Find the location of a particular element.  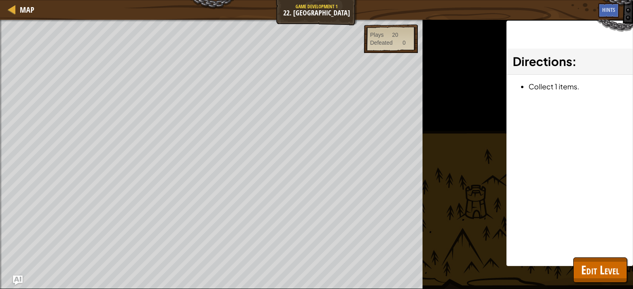

button: Edit Level is located at coordinates (601, 270).